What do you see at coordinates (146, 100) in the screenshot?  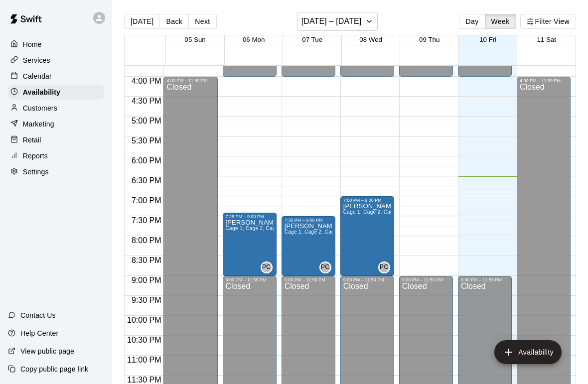 I see `span: 4:30 PM` at bounding box center [146, 100].